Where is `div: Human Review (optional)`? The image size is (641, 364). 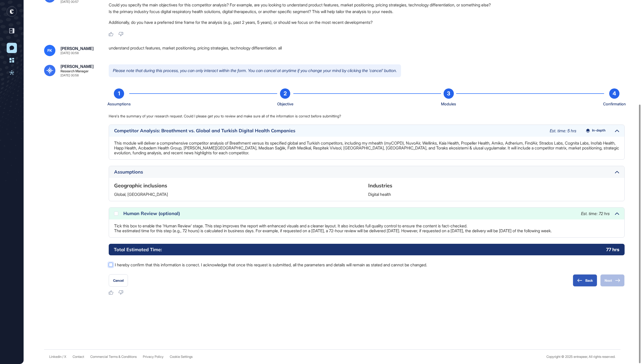 div: Human Review (optional) is located at coordinates (349, 214).